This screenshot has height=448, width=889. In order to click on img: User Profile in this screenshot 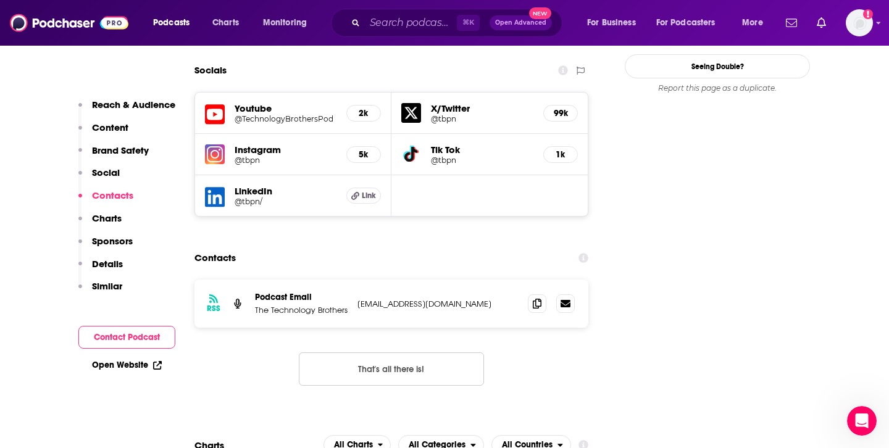, I will do `click(860, 23)`.